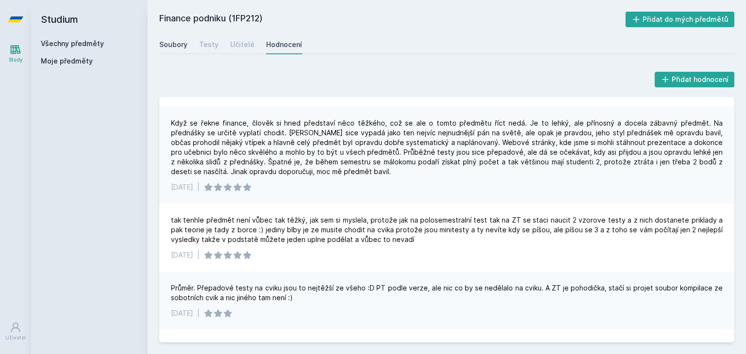 The width and height of the screenshot is (746, 354). What do you see at coordinates (209, 45) in the screenshot?
I see `div: Testy` at bounding box center [209, 45].